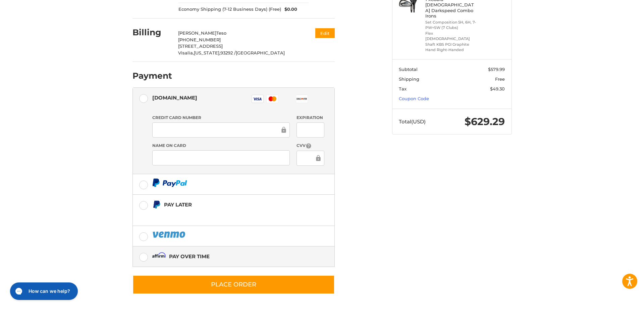  I want to click on span: $49.30, so click(497, 89).